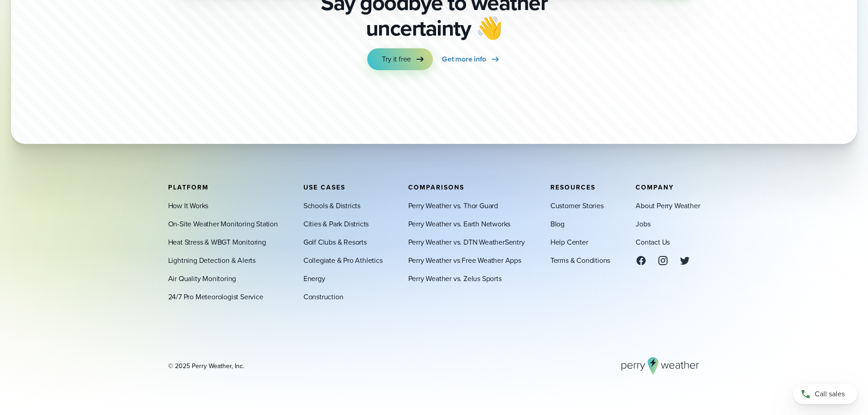  What do you see at coordinates (667, 206) in the screenshot?
I see `a: About Perry Weather` at bounding box center [667, 206].